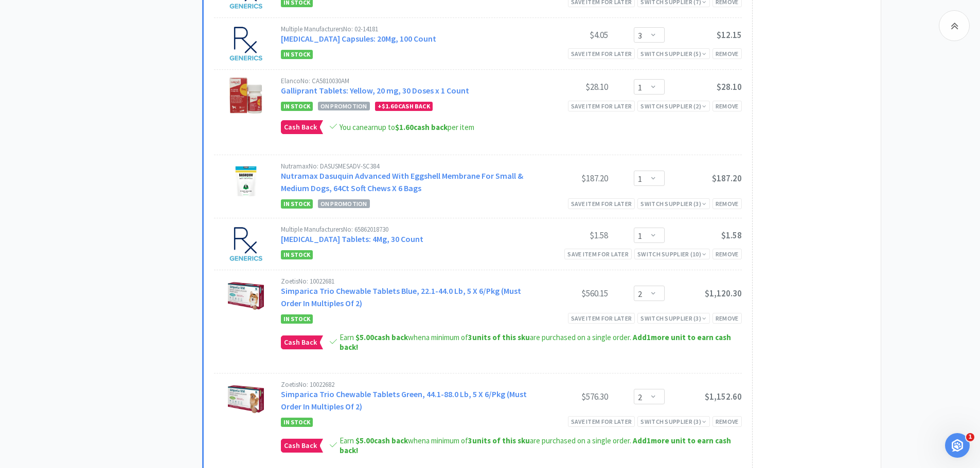 This screenshot has height=468, width=980. I want to click on div: Switch Supplier ( 10 ), so click(672, 254).